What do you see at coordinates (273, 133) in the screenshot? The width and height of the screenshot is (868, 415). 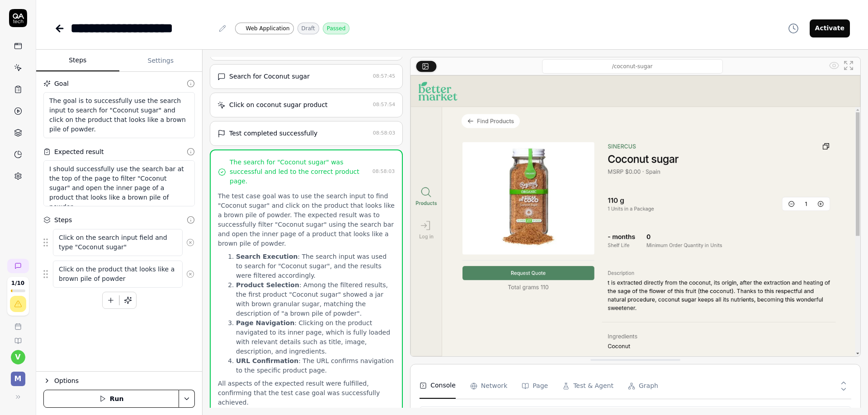 I see `div: Test completed successfully` at bounding box center [273, 133].